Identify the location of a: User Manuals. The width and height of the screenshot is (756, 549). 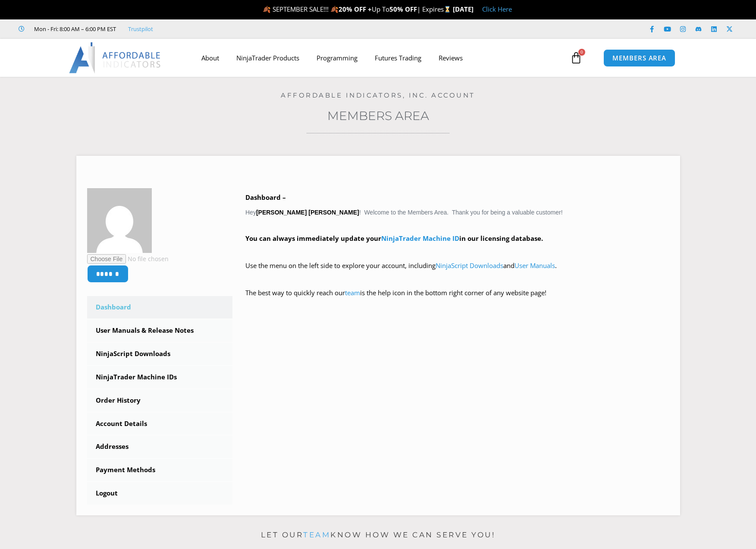
(535, 265).